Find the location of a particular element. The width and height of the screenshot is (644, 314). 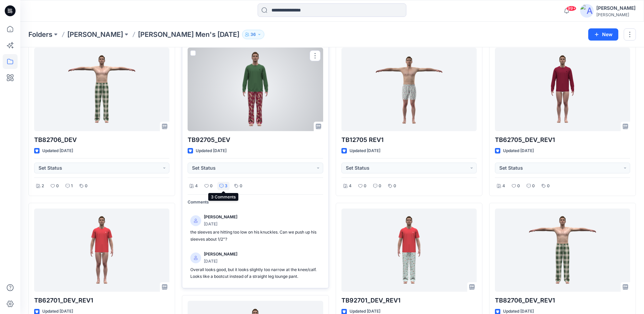

span: 99+ is located at coordinates (571, 9).